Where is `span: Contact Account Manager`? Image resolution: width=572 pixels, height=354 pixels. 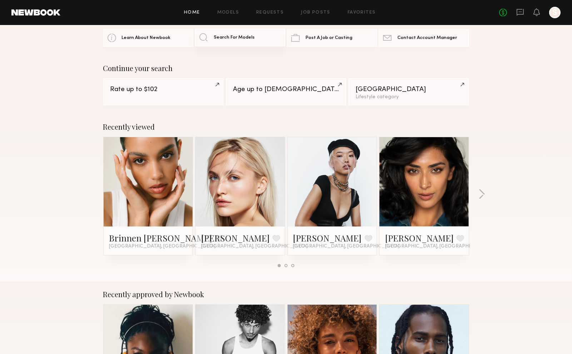
span: Contact Account Manager is located at coordinates (427, 38).